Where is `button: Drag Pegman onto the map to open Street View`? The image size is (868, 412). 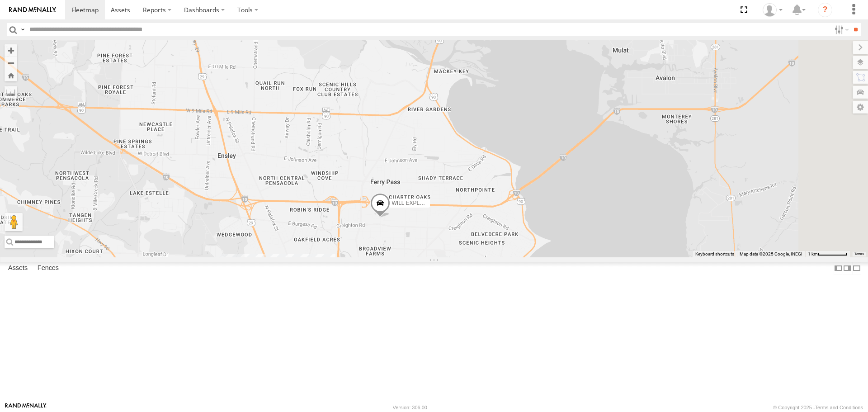 button: Drag Pegman onto the map to open Street View is located at coordinates (13, 222).